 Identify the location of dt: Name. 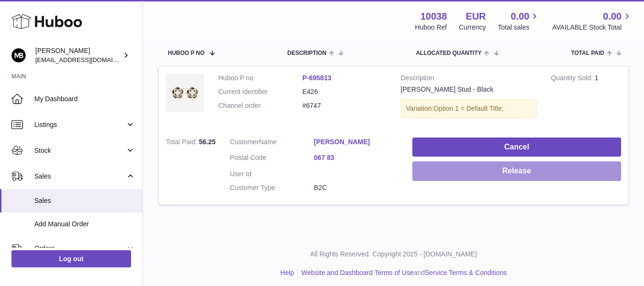
(272, 143).